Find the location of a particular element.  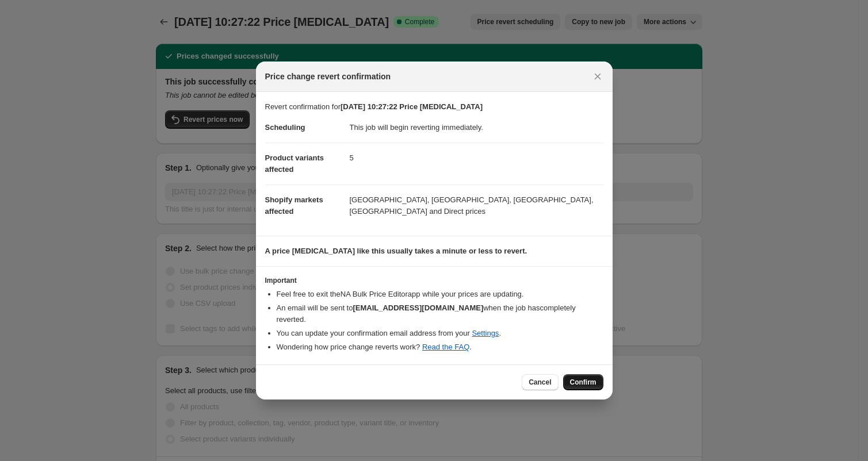

h3: Important is located at coordinates (434, 280).